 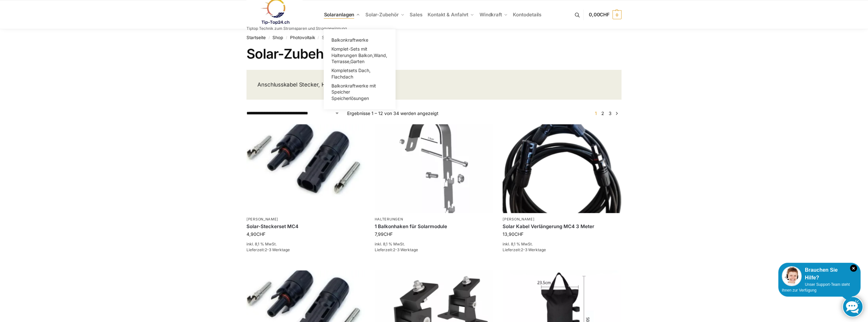 I want to click on span: Balkonkraftwerke mit Speicher Speicherlösungen, so click(x=353, y=92).